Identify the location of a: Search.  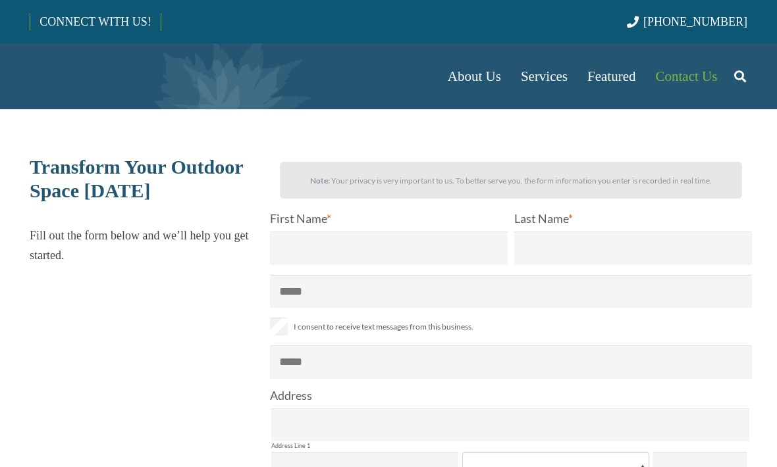
(740, 76).